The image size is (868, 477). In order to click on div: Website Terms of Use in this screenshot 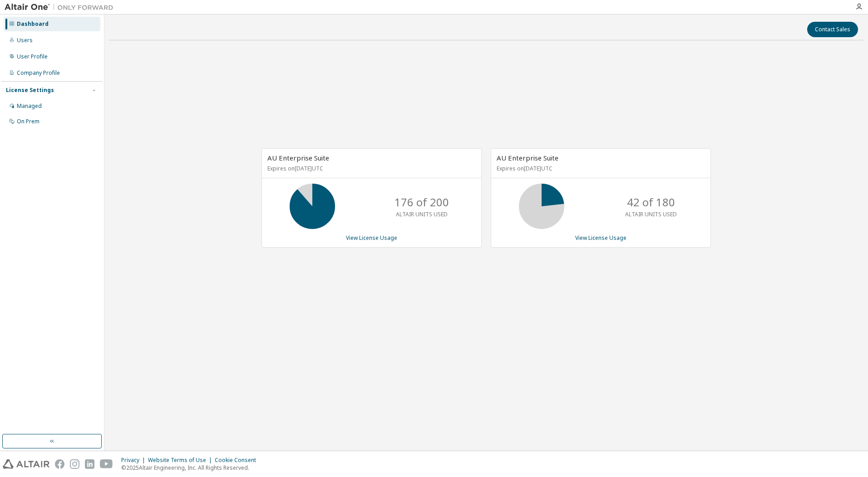, I will do `click(181, 461)`.